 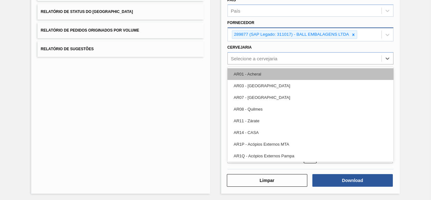 I want to click on label: Cervejaria, so click(x=240, y=47).